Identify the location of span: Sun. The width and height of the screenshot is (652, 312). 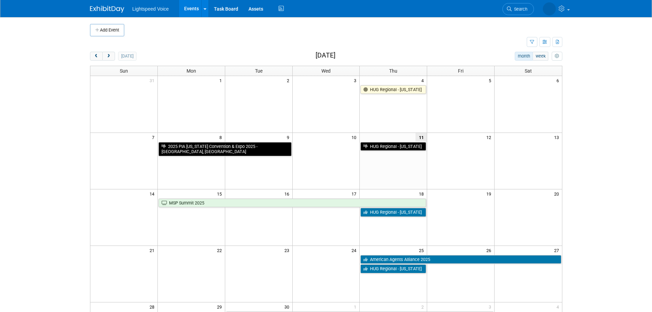
(124, 71).